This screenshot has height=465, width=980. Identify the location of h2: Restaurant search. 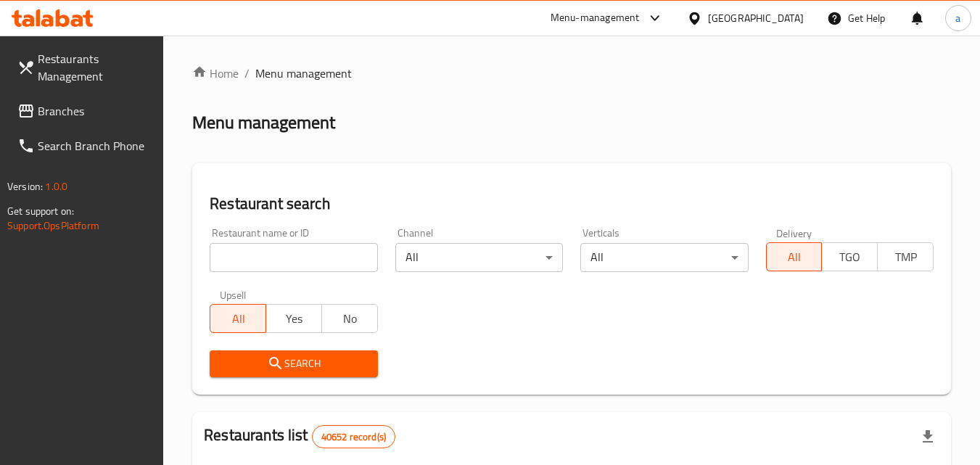
(572, 204).